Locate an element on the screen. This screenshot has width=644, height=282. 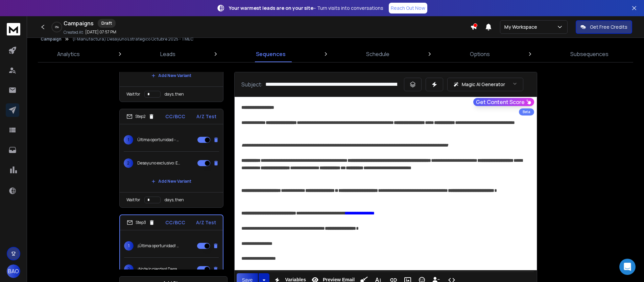
p: – Turn visits into conversations is located at coordinates (306, 8).